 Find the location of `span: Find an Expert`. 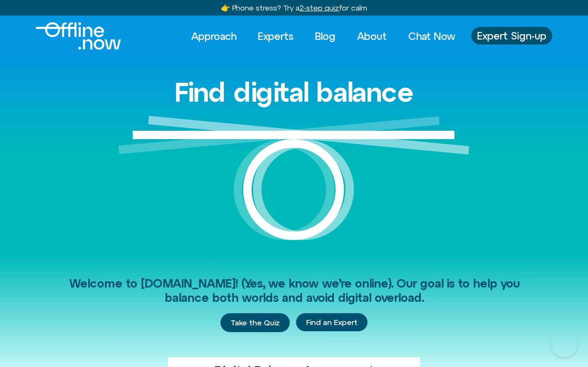

span: Find an Expert is located at coordinates (332, 322).